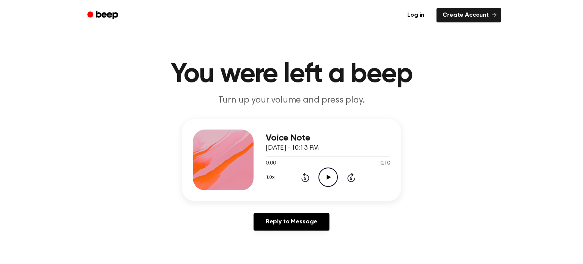  What do you see at coordinates (271, 177) in the screenshot?
I see `button: 1.0x` at bounding box center [271, 177].